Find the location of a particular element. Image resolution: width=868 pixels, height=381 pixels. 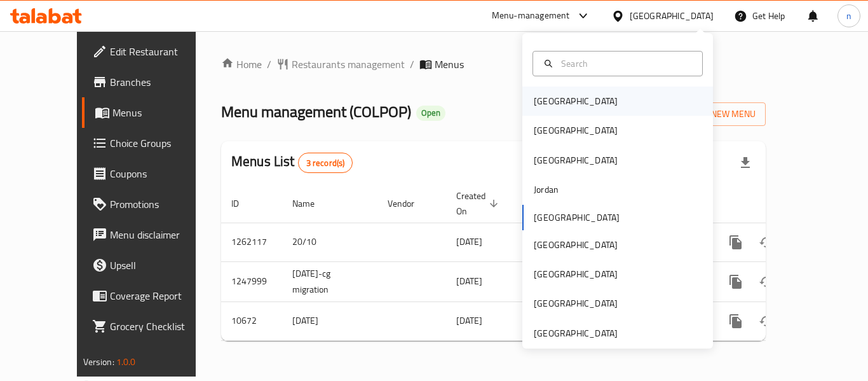

span: Coupons is located at coordinates (161, 174).